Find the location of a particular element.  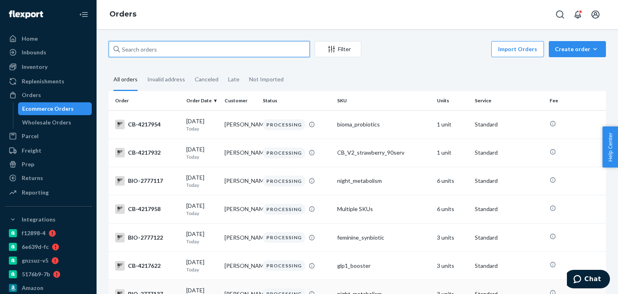

button: Create order is located at coordinates (578, 49).